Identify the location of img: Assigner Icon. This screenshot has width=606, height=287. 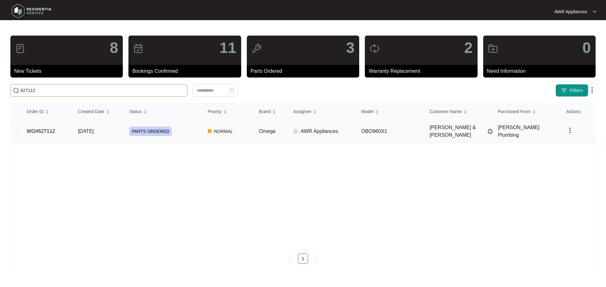
(295, 132).